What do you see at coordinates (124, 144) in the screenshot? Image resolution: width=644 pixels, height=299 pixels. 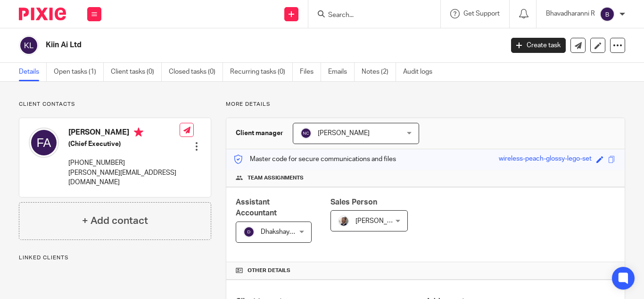 I see `h5: (Chief Executive)` at bounding box center [124, 144].